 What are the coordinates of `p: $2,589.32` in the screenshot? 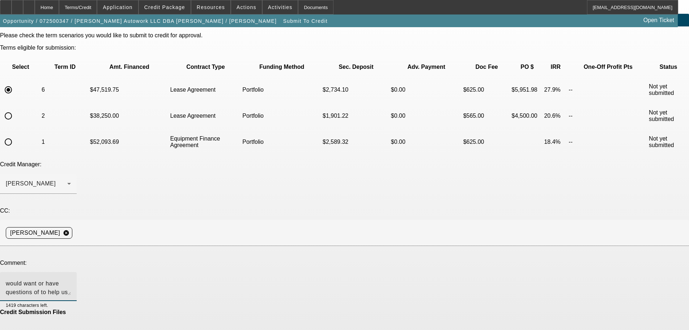 It's located at (356, 142).